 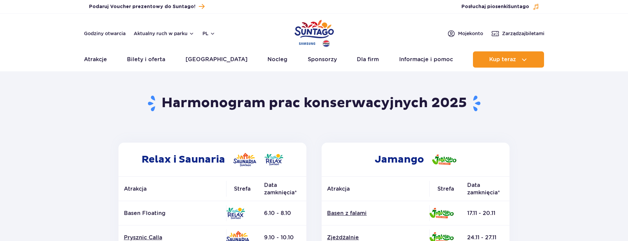 I want to click on a: Dla firm, so click(x=368, y=60).